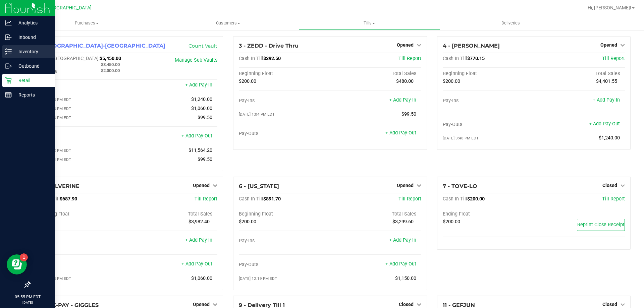 The width and height of the screenshot is (644, 308). Describe the element at coordinates (511, 23) in the screenshot. I see `span: Deliveries` at that location.